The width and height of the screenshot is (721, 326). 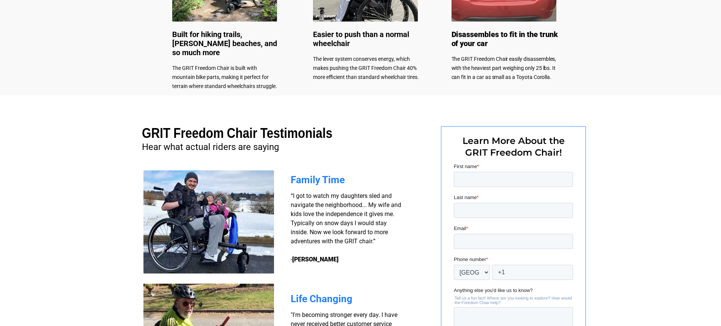 What do you see at coordinates (504, 39) in the screenshot?
I see `span: Disassembles to fit in the trunk of your car` at bounding box center [504, 39].